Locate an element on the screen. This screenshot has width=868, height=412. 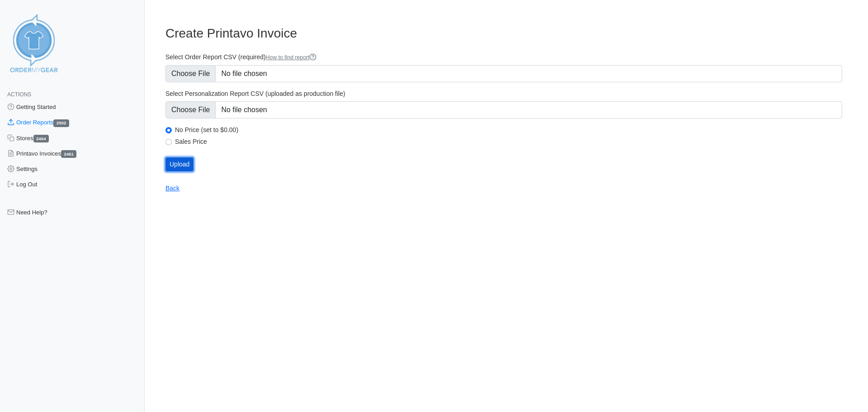
h3: Create Printavo Invoice is located at coordinates (503, 34).